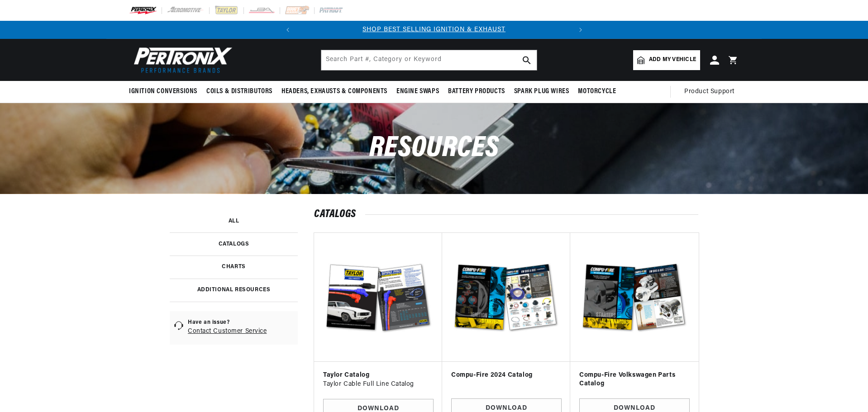 The width and height of the screenshot is (868, 412). What do you see at coordinates (673, 60) in the screenshot?
I see `span: Add my vehicle` at bounding box center [673, 60].